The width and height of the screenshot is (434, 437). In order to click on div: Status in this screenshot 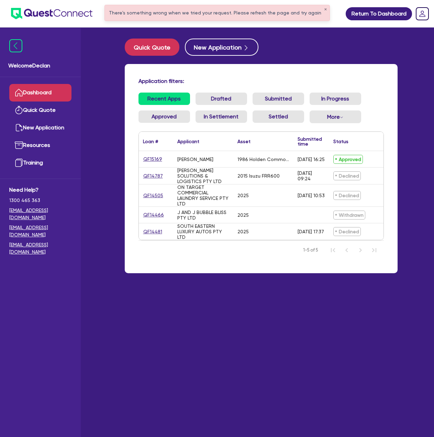, I will do `click(341, 141)`.